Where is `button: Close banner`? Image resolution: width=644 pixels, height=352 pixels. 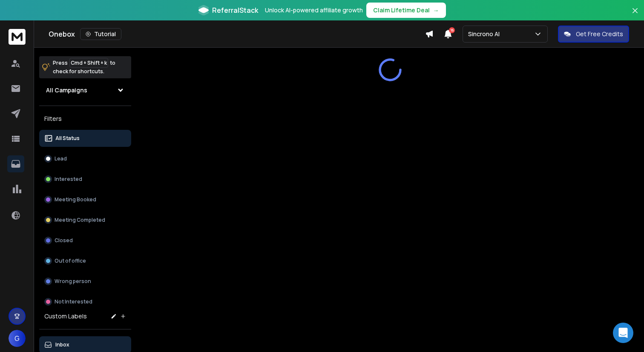
button: Close banner is located at coordinates (635, 15).